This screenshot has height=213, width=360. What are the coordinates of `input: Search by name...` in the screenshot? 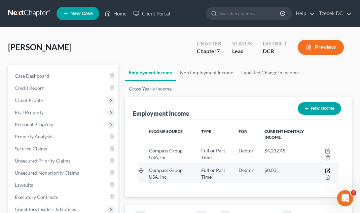 It's located at (250, 13).